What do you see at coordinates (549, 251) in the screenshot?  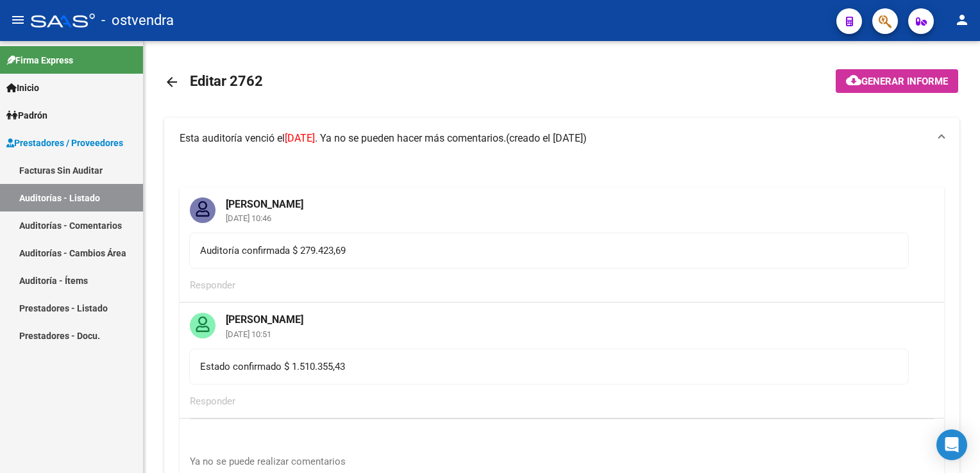 I see `div: Auditoría confirmada $ 279.423,69` at bounding box center [549, 251].